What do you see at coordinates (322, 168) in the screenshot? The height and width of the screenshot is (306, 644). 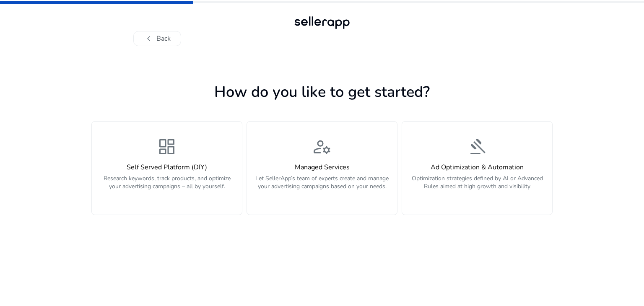 I see `button: manage_accountsManaged ServicesLet SellerApp’s team of experts create and manage your advertising...` at bounding box center [322, 168].